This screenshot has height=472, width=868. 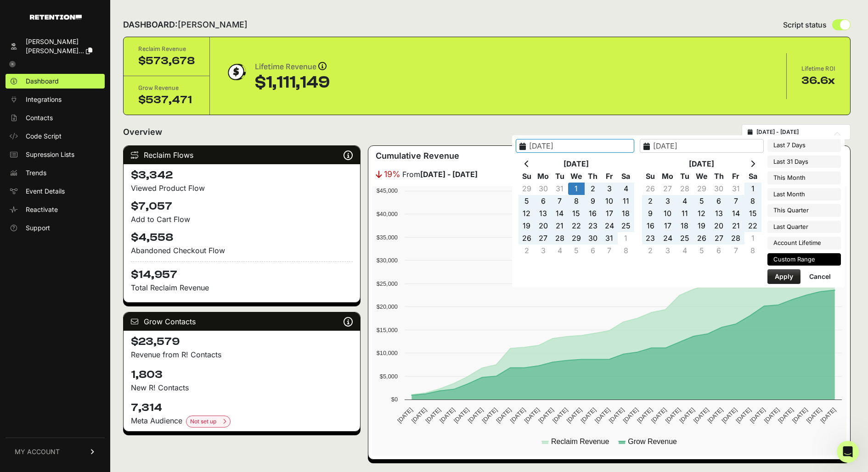 I want to click on a: Support, so click(x=55, y=228).